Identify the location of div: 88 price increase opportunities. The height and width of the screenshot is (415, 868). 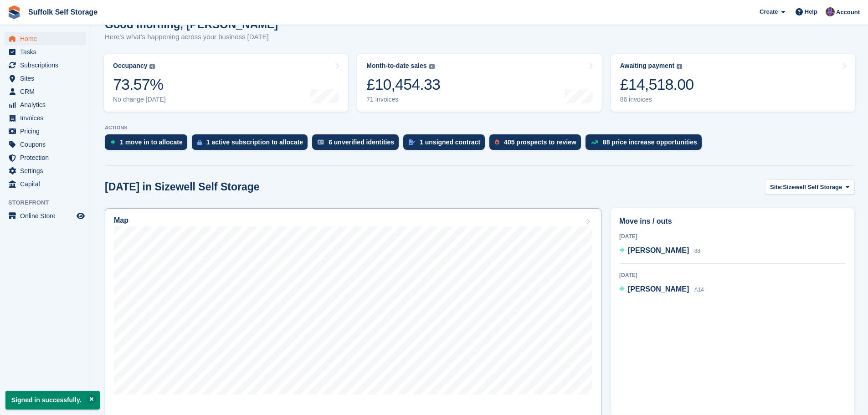
(650, 142).